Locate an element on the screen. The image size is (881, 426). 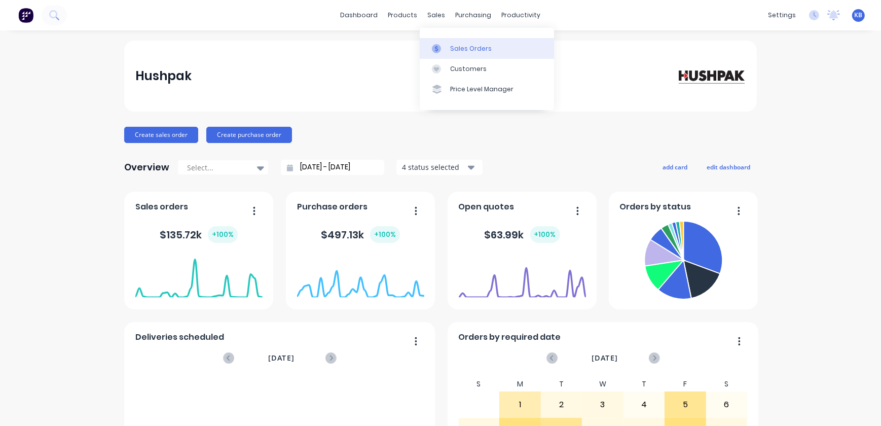
span: Deliveries scheduled is located at coordinates (180, 337).